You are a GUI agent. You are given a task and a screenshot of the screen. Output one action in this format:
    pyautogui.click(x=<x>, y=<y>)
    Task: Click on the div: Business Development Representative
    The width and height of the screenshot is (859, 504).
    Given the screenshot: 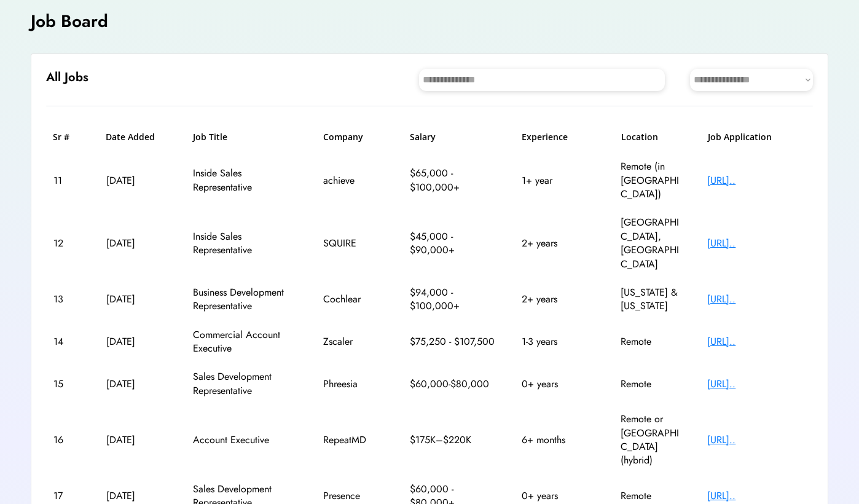 What is the action you would take?
    pyautogui.click(x=245, y=299)
    